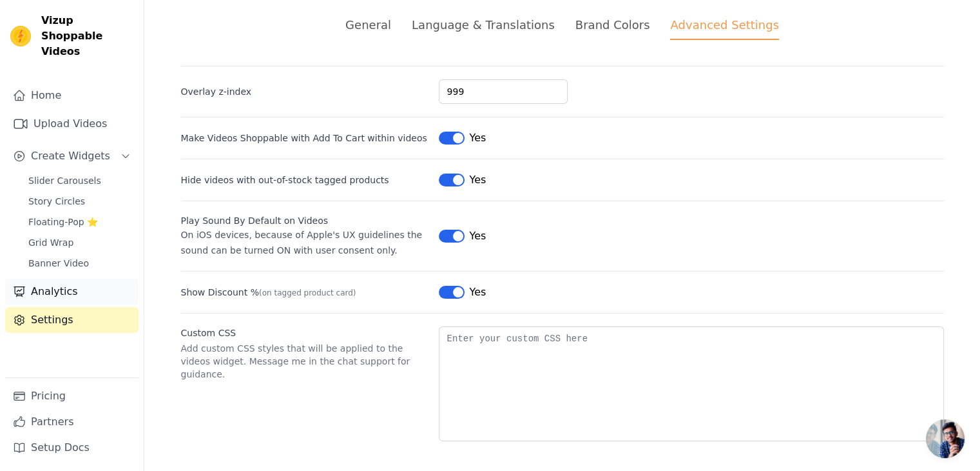 The width and height of the screenshot is (980, 471). What do you see at coordinates (87, 36) in the screenshot?
I see `span: Vizup Shoppable Videos` at bounding box center [87, 36].